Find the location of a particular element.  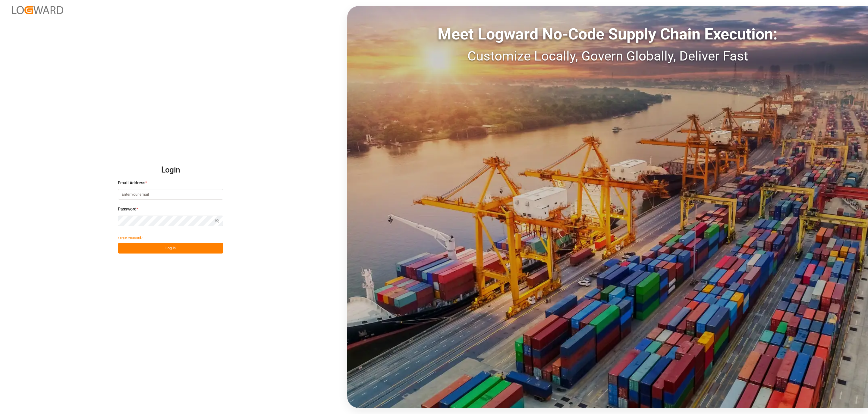

div: Customize Locally, Govern Globally, Deliver Fast is located at coordinates (608, 56).